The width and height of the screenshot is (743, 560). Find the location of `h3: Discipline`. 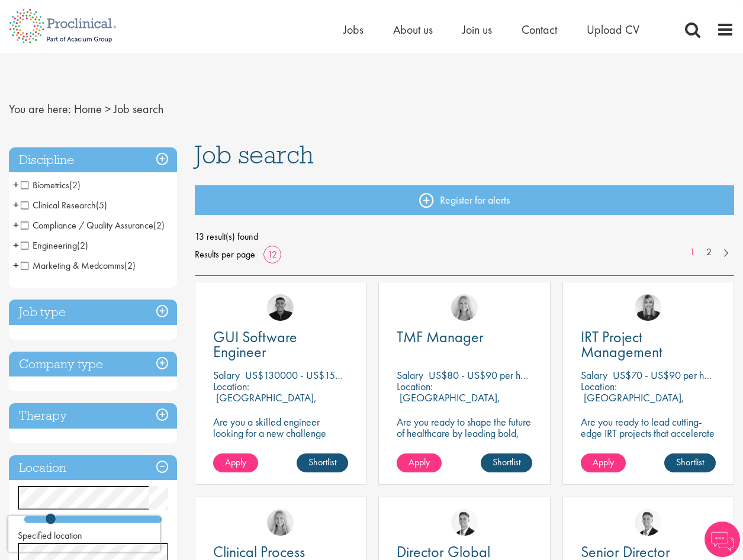

h3: Discipline is located at coordinates (93, 159).